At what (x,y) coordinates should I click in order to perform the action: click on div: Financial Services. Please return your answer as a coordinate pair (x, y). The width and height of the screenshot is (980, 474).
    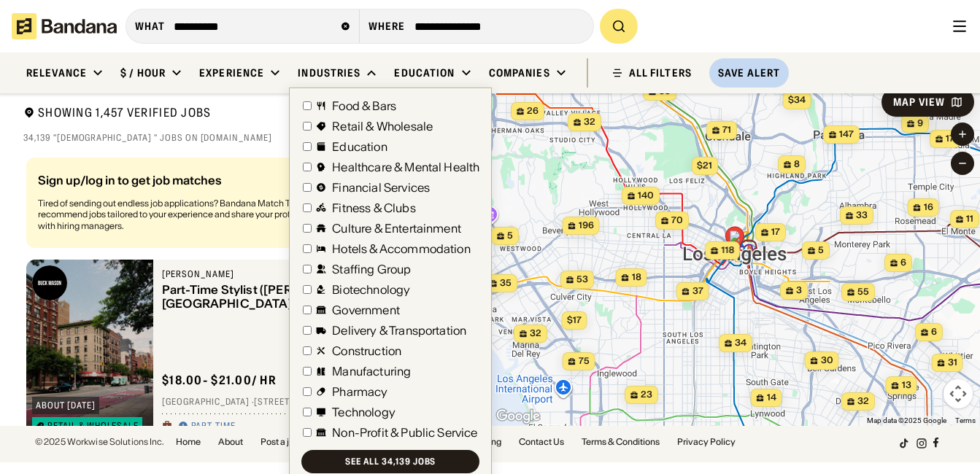
    Looking at the image, I should click on (381, 188).